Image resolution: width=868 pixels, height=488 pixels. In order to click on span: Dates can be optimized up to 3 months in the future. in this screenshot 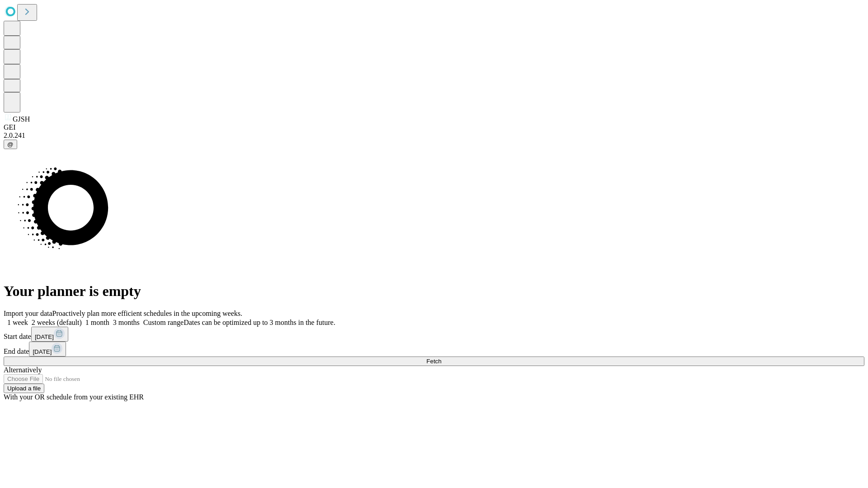, I will do `click(259, 322)`.